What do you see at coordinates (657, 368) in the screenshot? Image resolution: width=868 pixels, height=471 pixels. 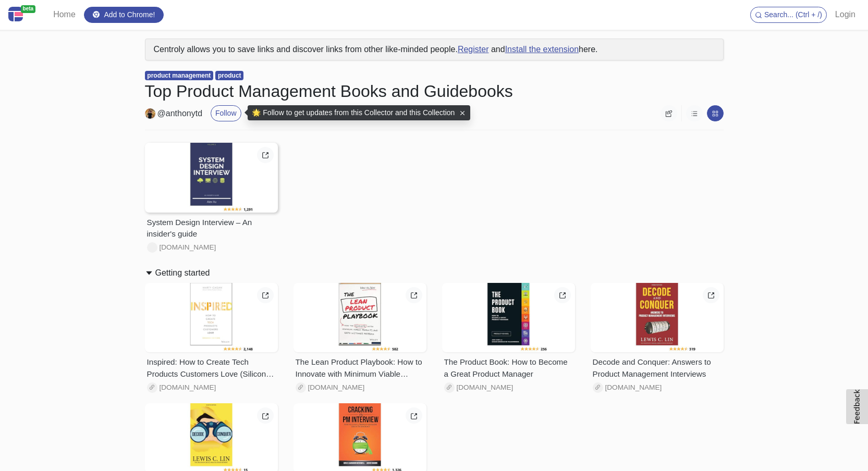 I see `div: Decode and Conquer: Answers to Product Management Interviews` at bounding box center [657, 368].